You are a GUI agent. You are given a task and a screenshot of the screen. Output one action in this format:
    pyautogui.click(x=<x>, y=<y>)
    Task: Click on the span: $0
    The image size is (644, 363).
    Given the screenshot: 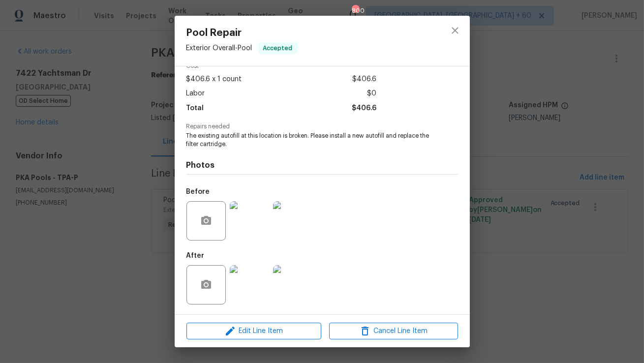 What is the action you would take?
    pyautogui.click(x=371, y=93)
    